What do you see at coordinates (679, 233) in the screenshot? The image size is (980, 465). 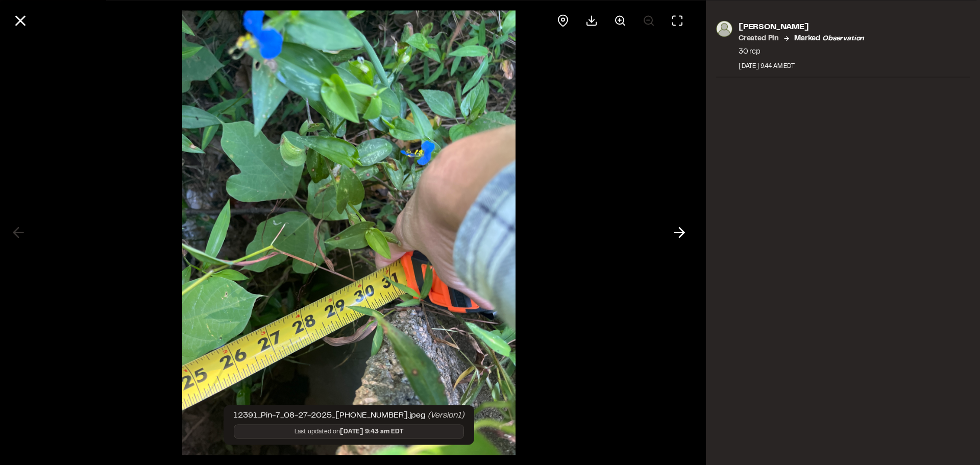 I see `button: Next photo` at bounding box center [679, 233].